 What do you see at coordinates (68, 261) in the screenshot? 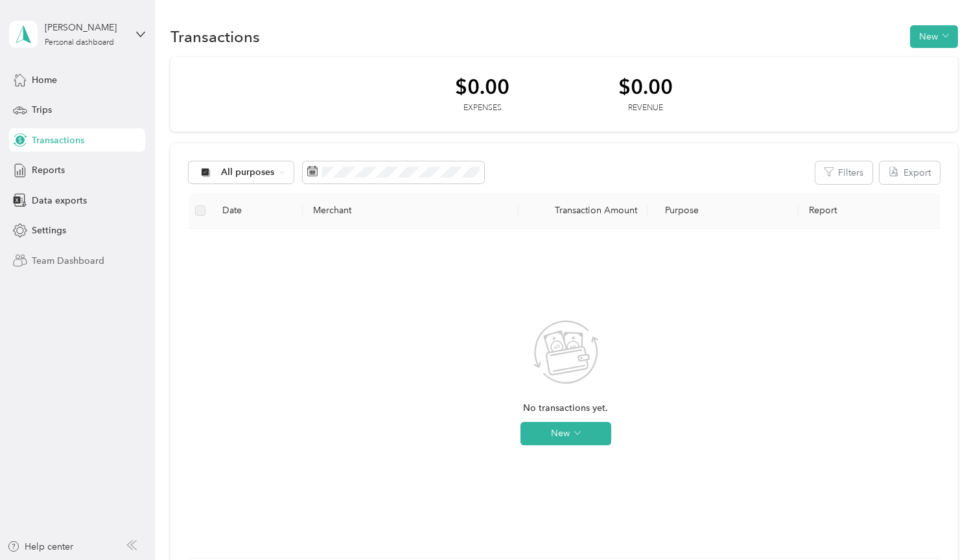
I see `span: Team Dashboard` at bounding box center [68, 261].